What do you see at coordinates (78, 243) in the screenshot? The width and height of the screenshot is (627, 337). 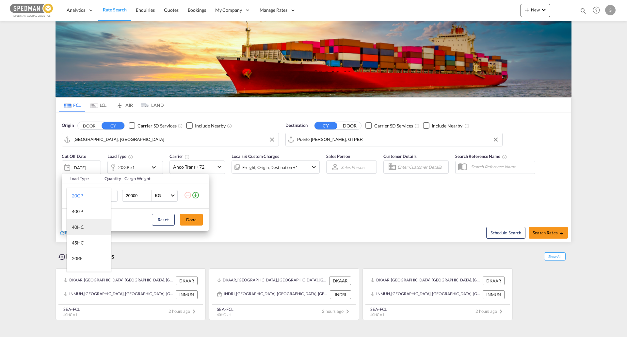 I see `div: 45HC` at bounding box center [78, 243].